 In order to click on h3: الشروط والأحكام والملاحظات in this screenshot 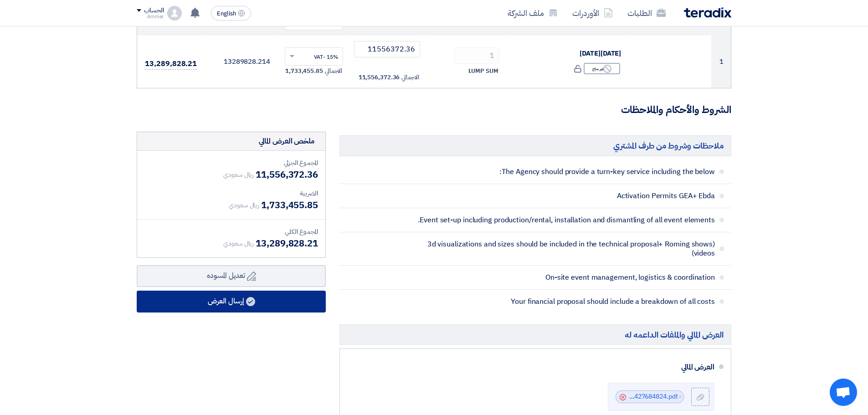, I will do `click(434, 110)`.